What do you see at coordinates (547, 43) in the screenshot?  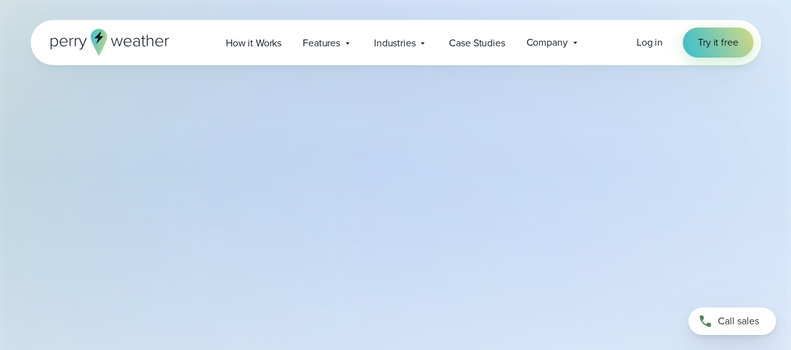 I see `span: Company` at bounding box center [547, 43].